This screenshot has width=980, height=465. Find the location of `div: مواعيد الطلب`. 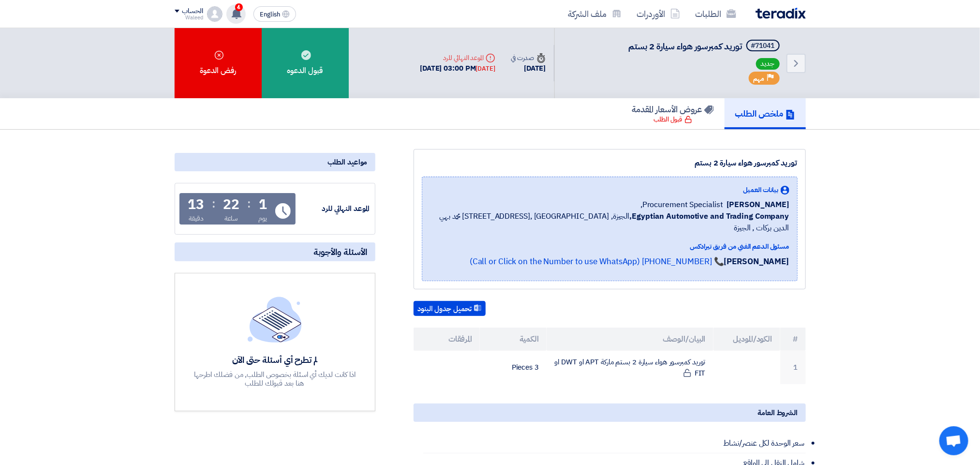

div: مواعيد الطلب is located at coordinates (275, 162).